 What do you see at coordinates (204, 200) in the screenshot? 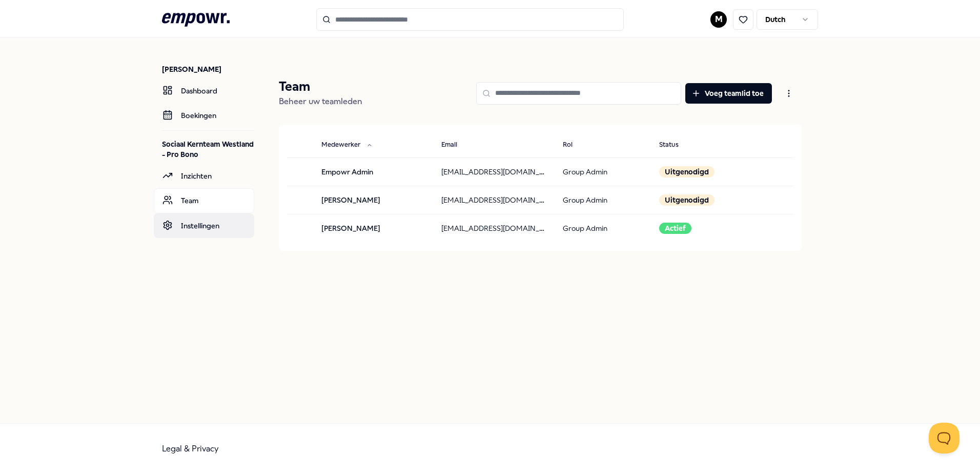
I see `a: Team` at bounding box center [204, 200].